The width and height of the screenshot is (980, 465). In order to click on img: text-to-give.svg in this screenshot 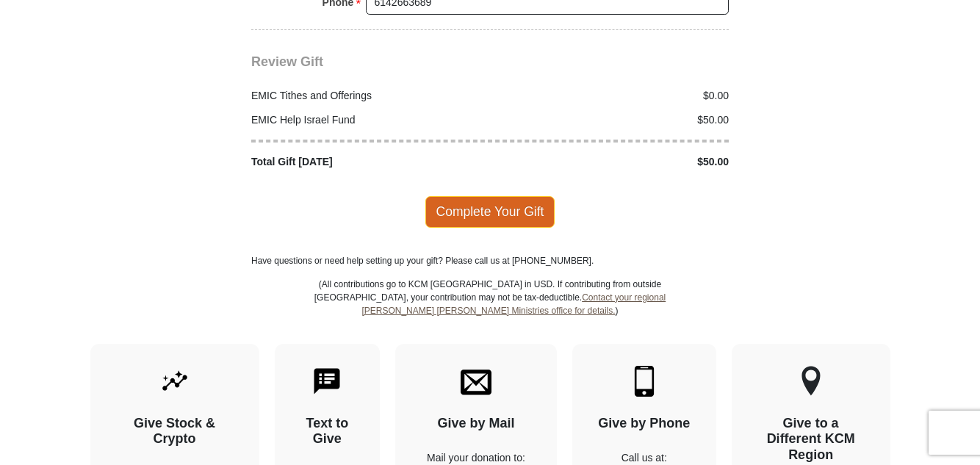, I will do `click(327, 381)`.